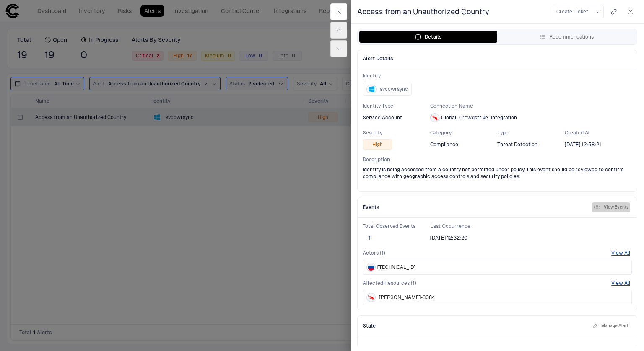 The height and width of the screenshot is (351, 644). I want to click on span: Identity Type, so click(396, 106).